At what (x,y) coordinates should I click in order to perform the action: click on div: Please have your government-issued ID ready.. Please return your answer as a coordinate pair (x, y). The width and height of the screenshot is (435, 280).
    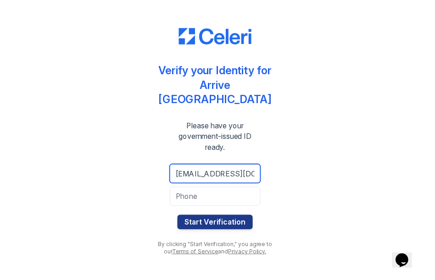
    Looking at the image, I should click on (217, 138).